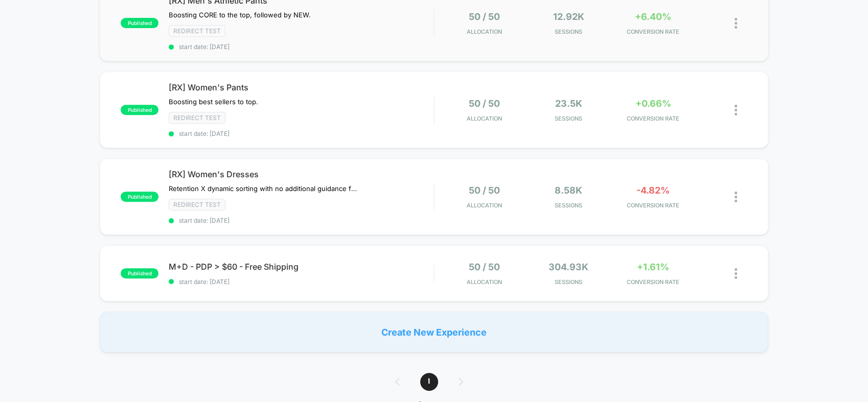 The width and height of the screenshot is (868, 402). I want to click on span: 8.58k, so click(568, 190).